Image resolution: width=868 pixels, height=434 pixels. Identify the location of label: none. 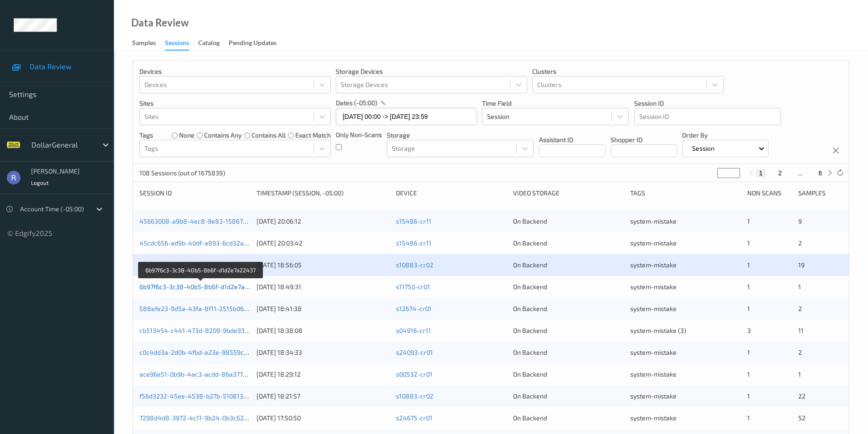
(187, 135).